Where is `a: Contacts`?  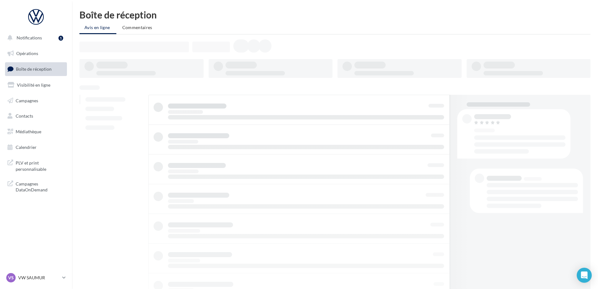 a: Contacts is located at coordinates (36, 116).